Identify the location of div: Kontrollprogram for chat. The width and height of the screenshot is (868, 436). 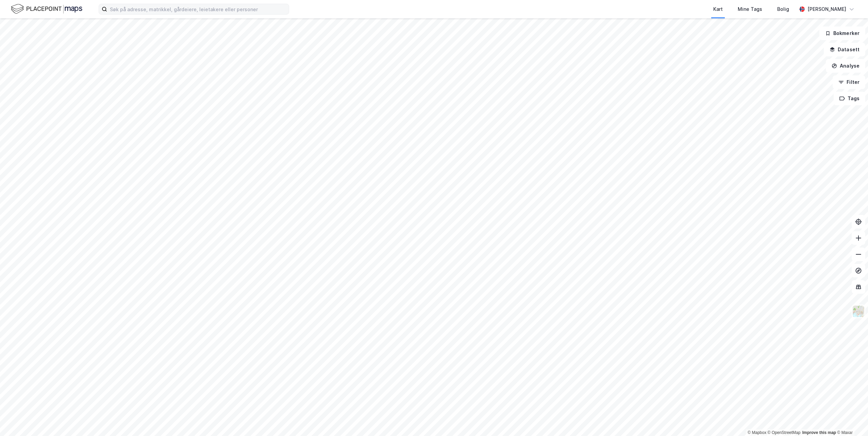
(851, 420).